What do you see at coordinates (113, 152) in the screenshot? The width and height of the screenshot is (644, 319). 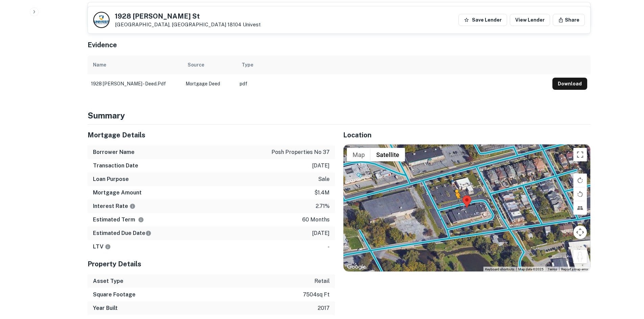 I see `h6: Borrower Name` at bounding box center [113, 152].